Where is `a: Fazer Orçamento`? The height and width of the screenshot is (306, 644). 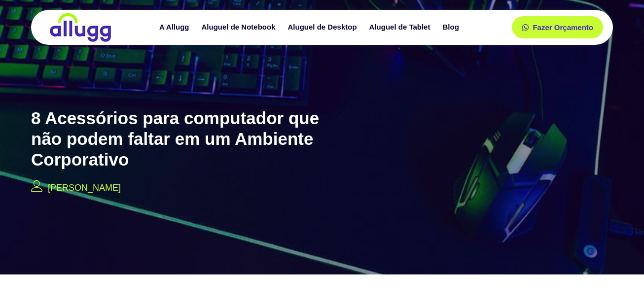
a: Fazer Orçamento is located at coordinates (557, 28).